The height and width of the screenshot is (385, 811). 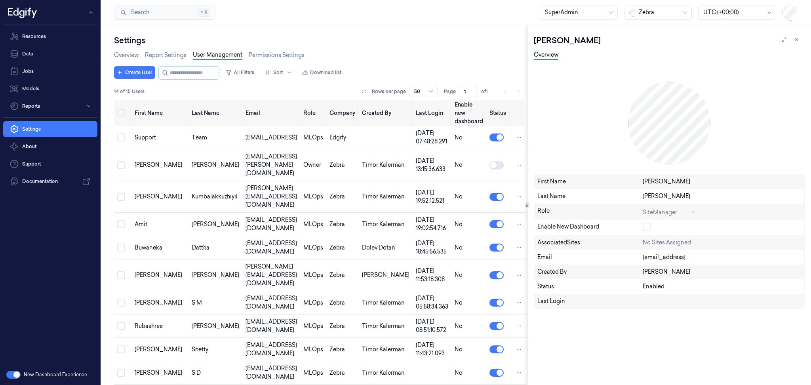 What do you see at coordinates (590, 211) in the screenshot?
I see `div: Role` at bounding box center [590, 211].